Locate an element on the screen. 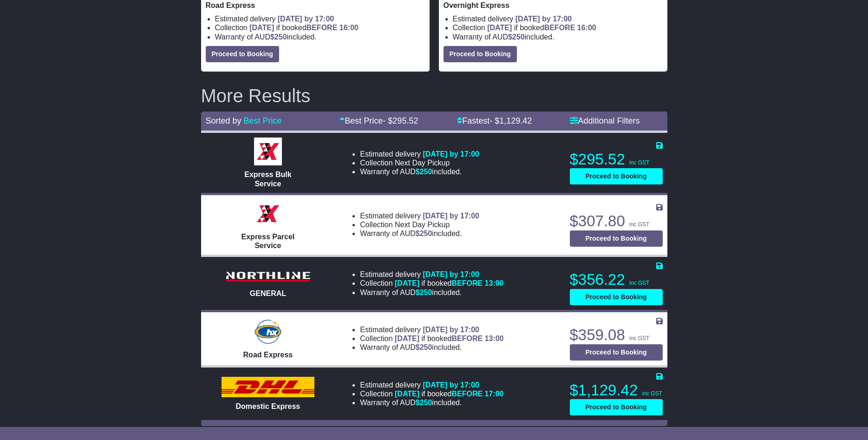 This screenshot has height=440, width=868. span: GENERAL is located at coordinates (268, 294).